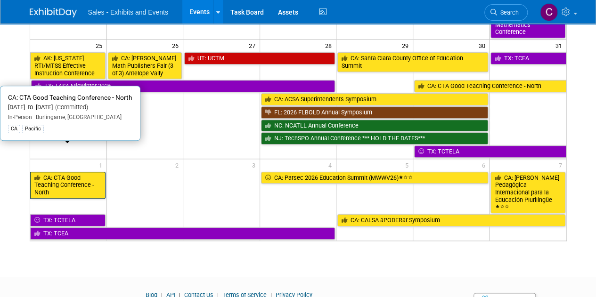 Image resolution: width=596 pixels, height=297 pixels. Describe the element at coordinates (102, 165) in the screenshot. I see `span: 1` at that location.